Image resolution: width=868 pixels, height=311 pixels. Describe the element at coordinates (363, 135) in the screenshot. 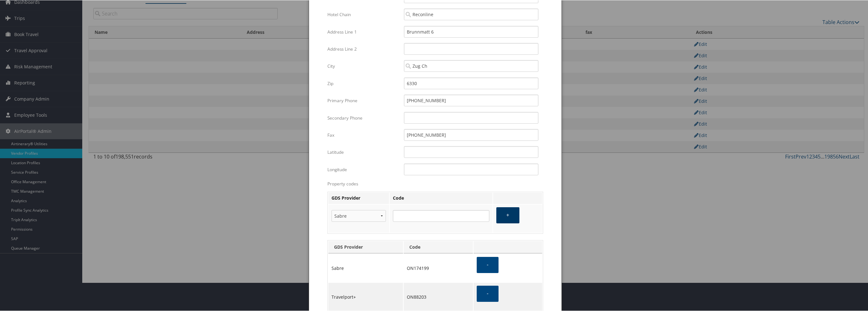

I see `label: Fax` at that location.